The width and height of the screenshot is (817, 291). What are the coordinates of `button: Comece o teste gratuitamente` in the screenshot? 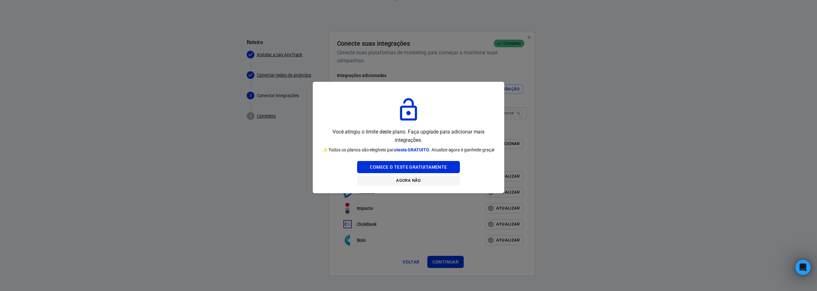 It's located at (408, 167).